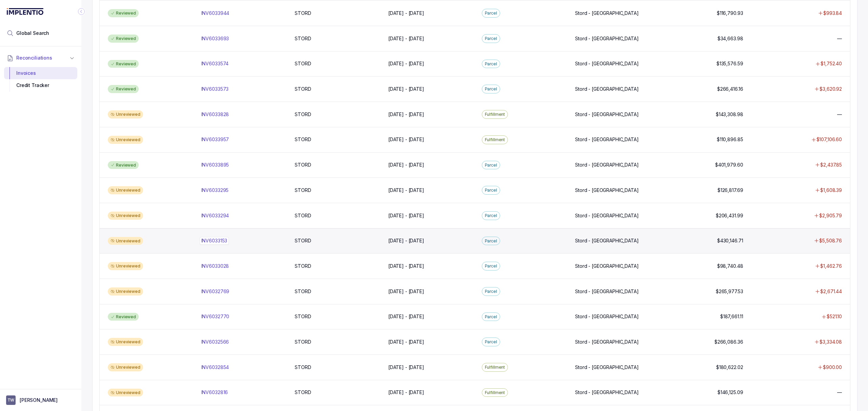 The height and width of the screenshot is (411, 868). Describe the element at coordinates (215, 115) in the screenshot. I see `p: INV6033828` at that location.